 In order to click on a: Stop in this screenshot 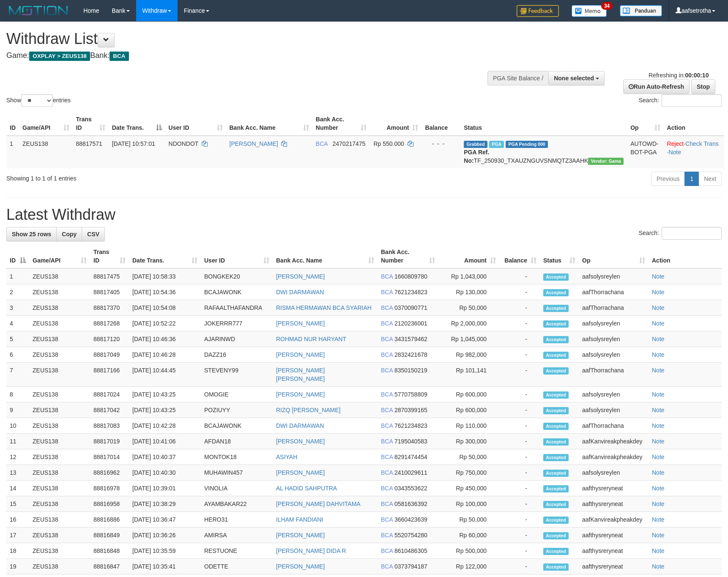, I will do `click(703, 87)`.